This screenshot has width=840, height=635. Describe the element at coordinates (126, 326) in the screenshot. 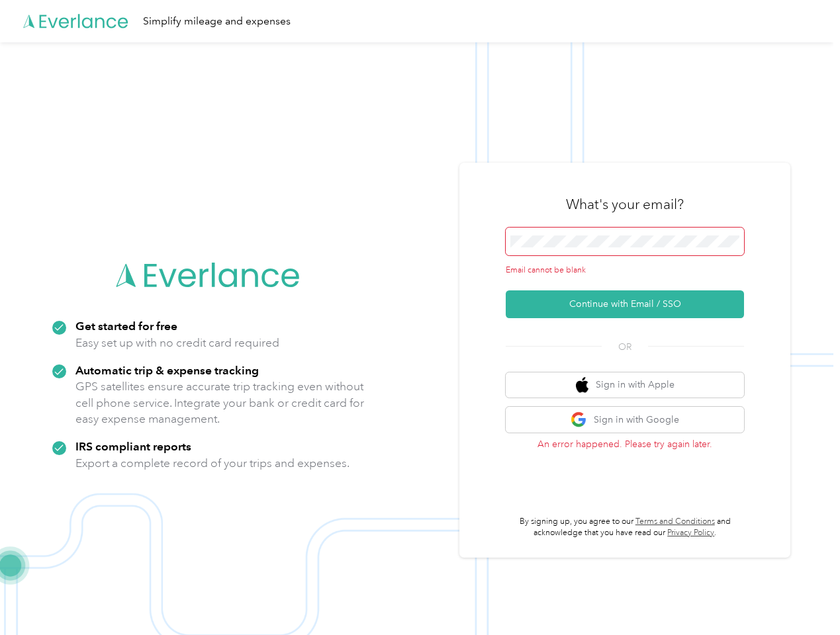

I see `strong: Get started for free` at that location.